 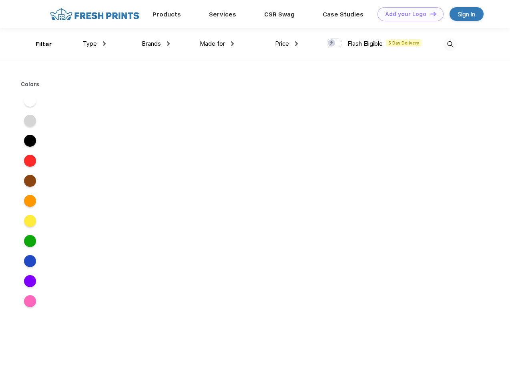 What do you see at coordinates (90, 44) in the screenshot?
I see `span: Type` at bounding box center [90, 44].